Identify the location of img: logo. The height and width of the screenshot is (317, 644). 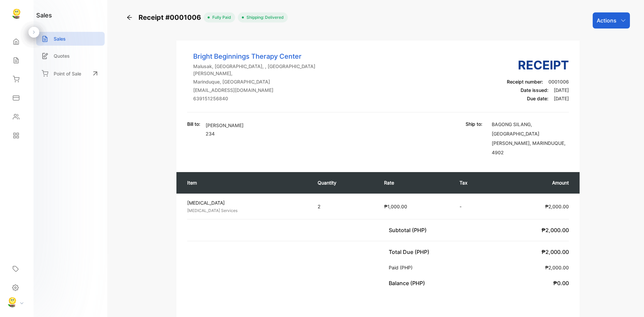
(17, 14).